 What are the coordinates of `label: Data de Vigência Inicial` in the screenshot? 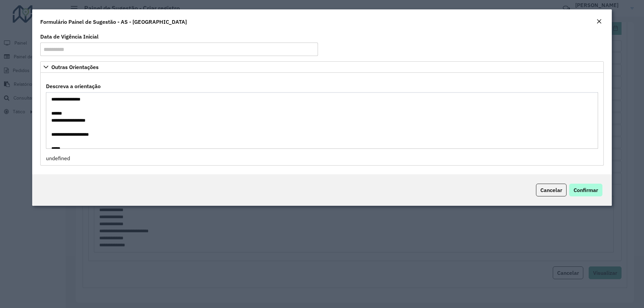 It's located at (70, 36).